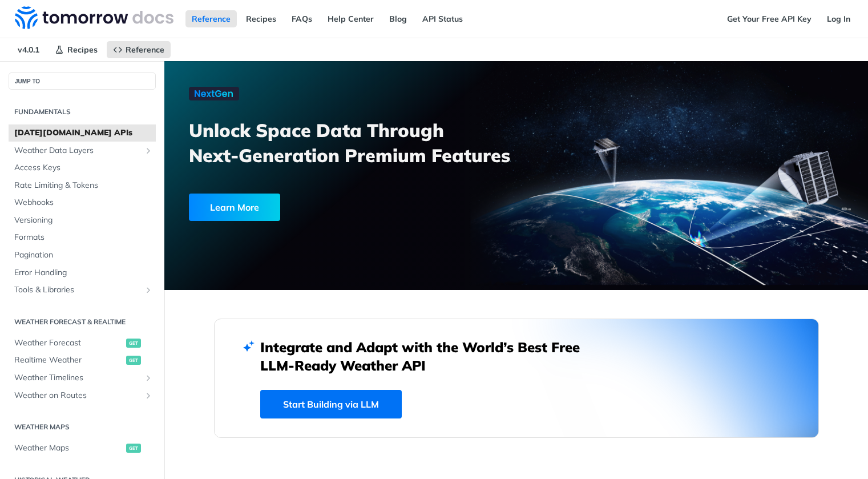  What do you see at coordinates (82, 396) in the screenshot?
I see `a: Weather on RoutesShow subpages for Weather on Routes` at bounding box center [82, 396].